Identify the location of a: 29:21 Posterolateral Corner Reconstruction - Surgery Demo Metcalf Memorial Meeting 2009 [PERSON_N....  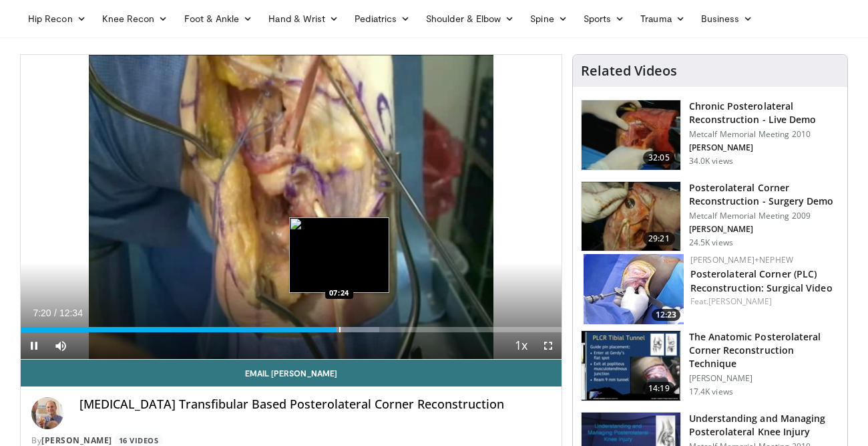
(710, 216).